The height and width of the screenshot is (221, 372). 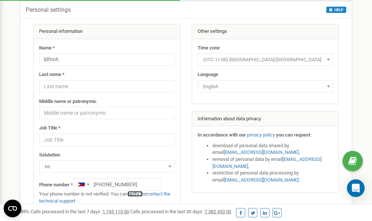 What do you see at coordinates (49, 155) in the screenshot?
I see `label: Salutation` at bounding box center [49, 155].